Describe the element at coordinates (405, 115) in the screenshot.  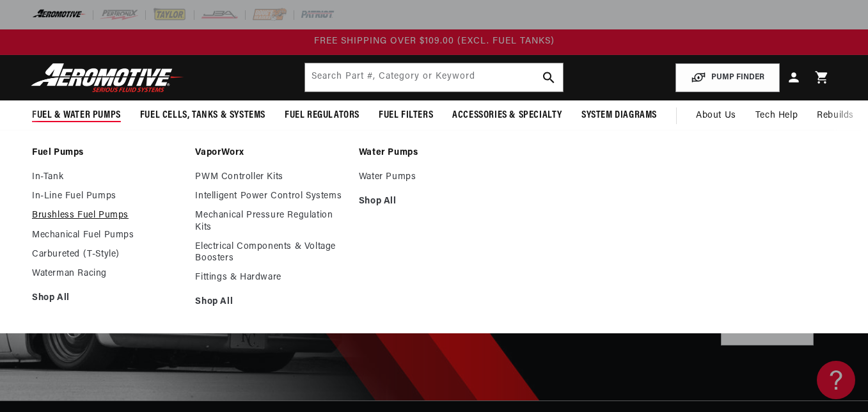
I see `summary: Fuel Filters` at that location.